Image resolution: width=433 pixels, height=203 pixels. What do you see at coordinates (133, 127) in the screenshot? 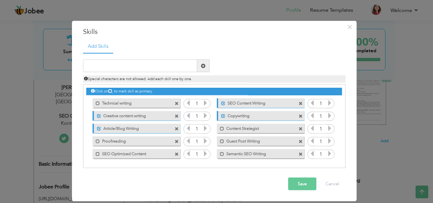
I see `label: Article/Blog Writing` at bounding box center [133, 127].